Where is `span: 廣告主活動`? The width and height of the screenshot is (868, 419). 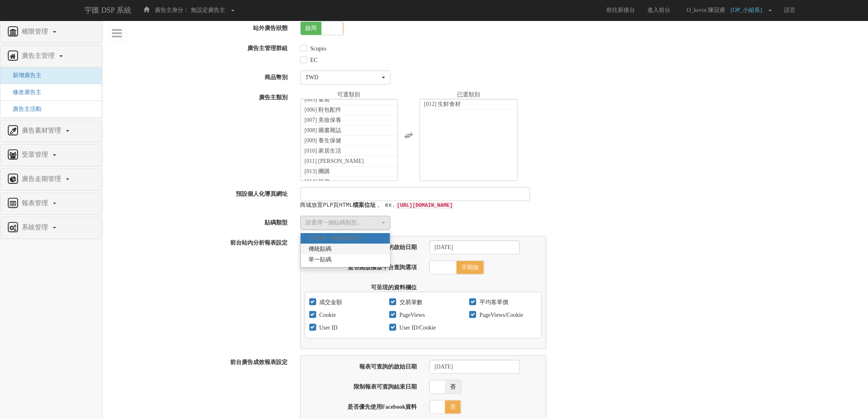
span: 廣告主活動 is located at coordinates (24, 109).